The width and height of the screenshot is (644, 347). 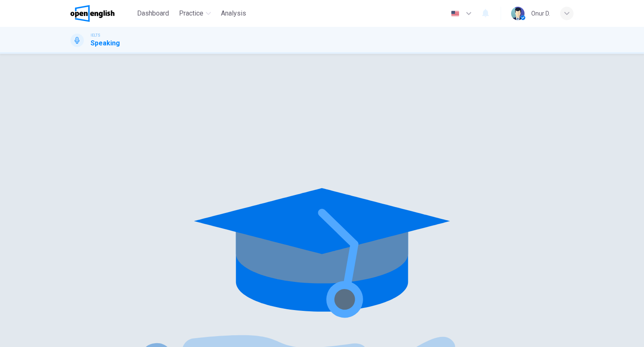 I want to click on img: Profile picture, so click(x=518, y=13).